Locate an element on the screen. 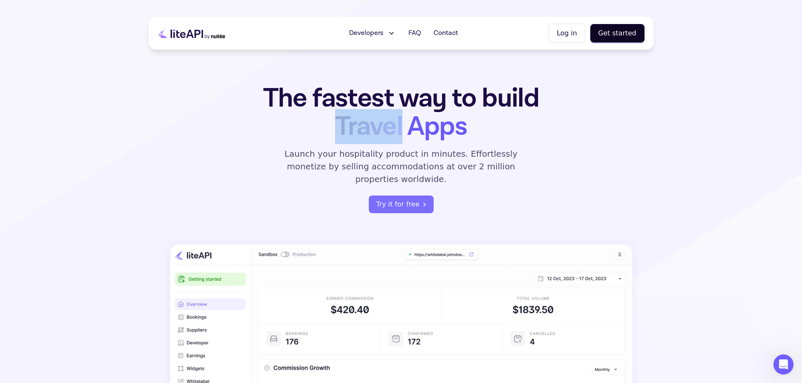 The image size is (802, 383). a: FAQ is located at coordinates (415, 33).